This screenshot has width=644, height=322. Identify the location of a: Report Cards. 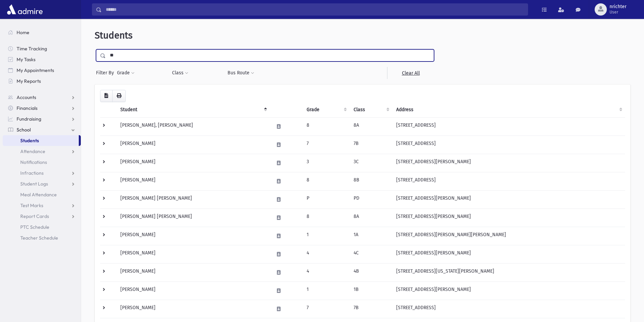
(42, 216).